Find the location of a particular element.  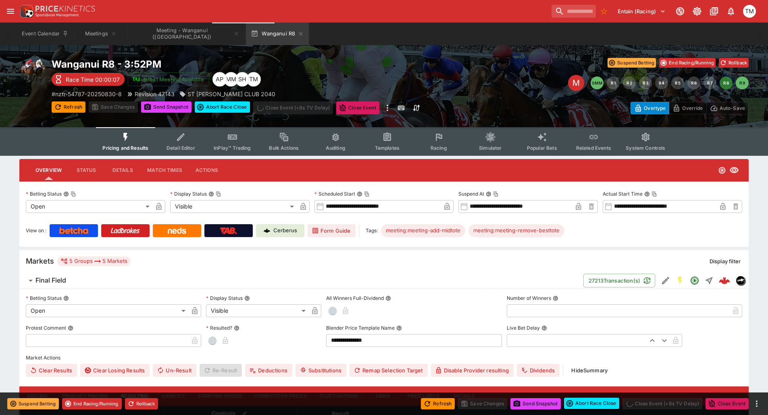

label: View on : is located at coordinates (36, 231).